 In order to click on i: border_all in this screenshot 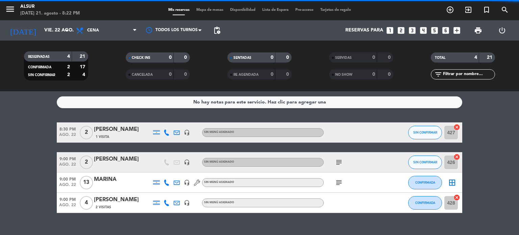, I will do `click(452, 182)`.